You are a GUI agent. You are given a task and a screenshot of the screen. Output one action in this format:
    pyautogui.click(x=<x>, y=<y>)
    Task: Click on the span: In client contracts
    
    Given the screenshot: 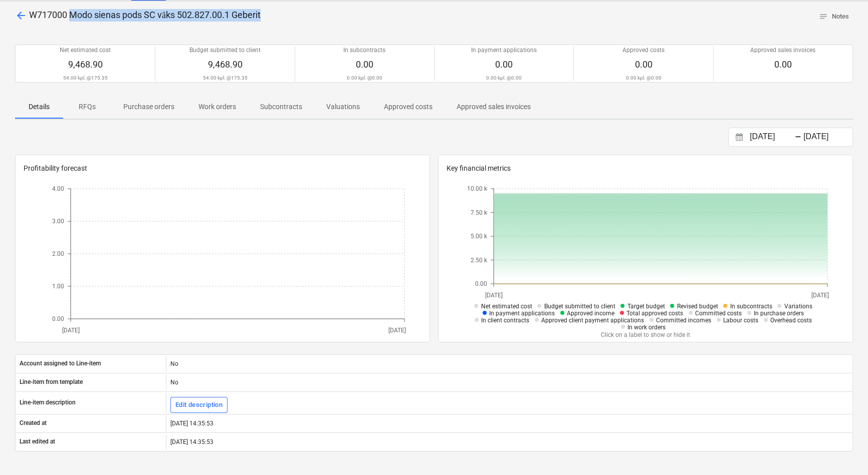 What is the action you would take?
    pyautogui.click(x=505, y=320)
    